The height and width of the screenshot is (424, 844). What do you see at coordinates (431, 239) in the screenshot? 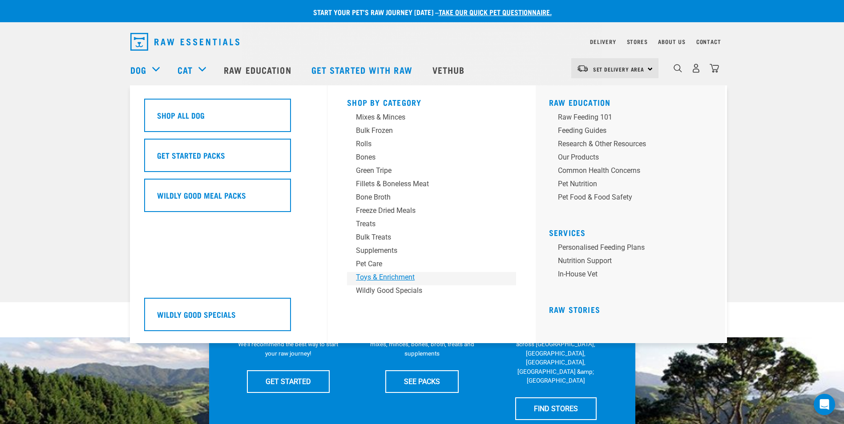
I see `a: Bulk Treats` at bounding box center [431, 239].